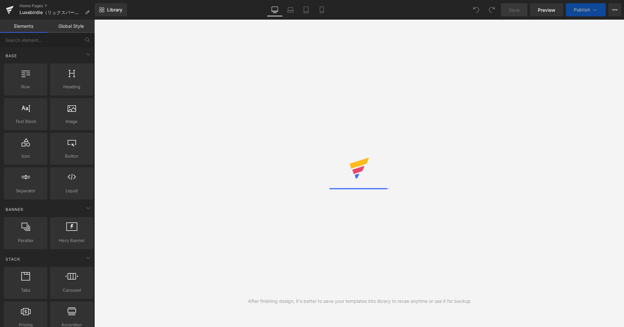 This screenshot has width=624, height=327. Describe the element at coordinates (57, 6) in the screenshot. I see `a: Home Pages` at that location.